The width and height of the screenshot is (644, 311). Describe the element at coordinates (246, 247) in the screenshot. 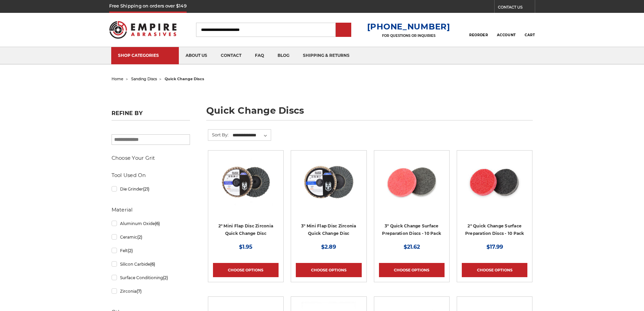

I see `span: $1.95` at that location.